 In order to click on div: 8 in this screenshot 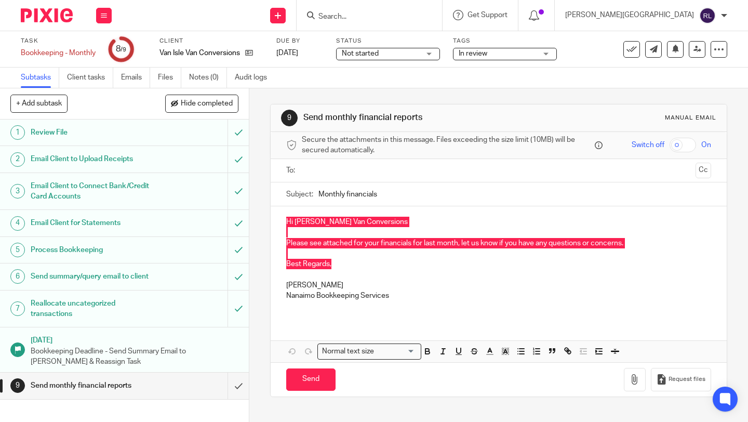, I will do `click(121, 49)`.